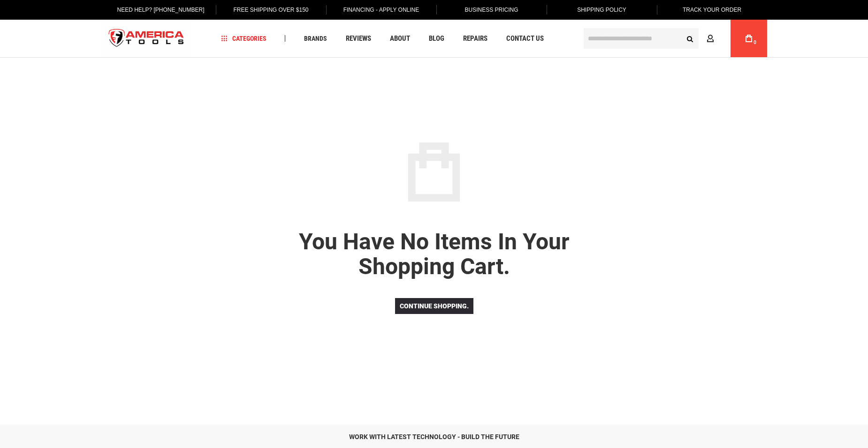  What do you see at coordinates (244, 38) in the screenshot?
I see `span: Categories` at bounding box center [244, 38].